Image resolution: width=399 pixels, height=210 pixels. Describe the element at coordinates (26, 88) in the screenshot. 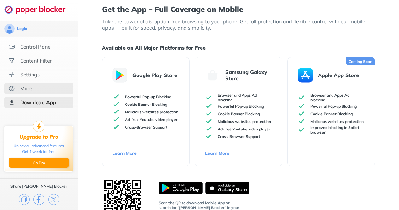

I see `div: More` at that location.